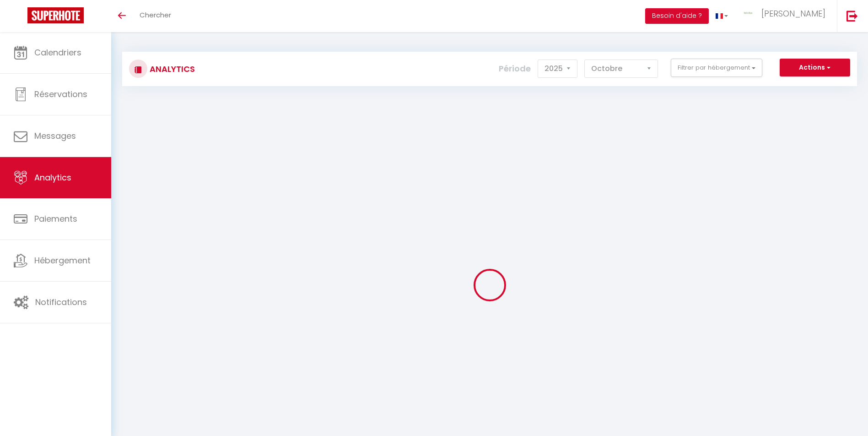  I want to click on button: Actions, so click(815, 68).